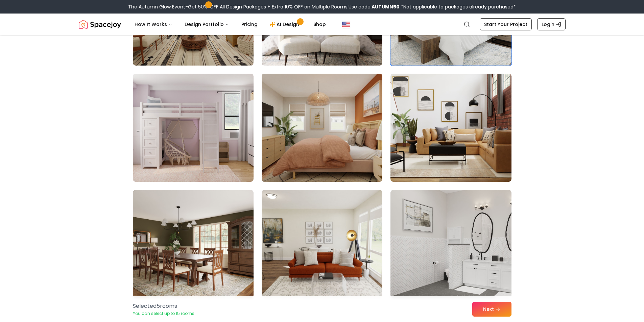 This screenshot has height=322, width=644. What do you see at coordinates (193, 244) in the screenshot?
I see `img: Room room-58` at bounding box center [193, 244].